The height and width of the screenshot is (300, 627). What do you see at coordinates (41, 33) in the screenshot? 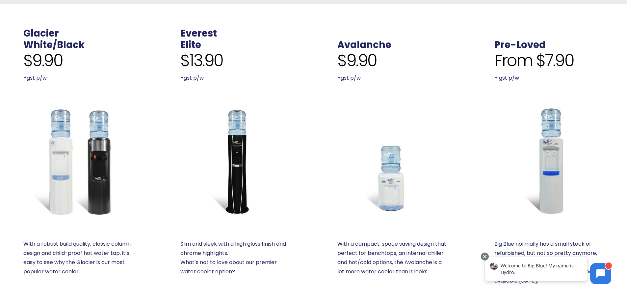
I see `a: Glacier` at bounding box center [41, 33].